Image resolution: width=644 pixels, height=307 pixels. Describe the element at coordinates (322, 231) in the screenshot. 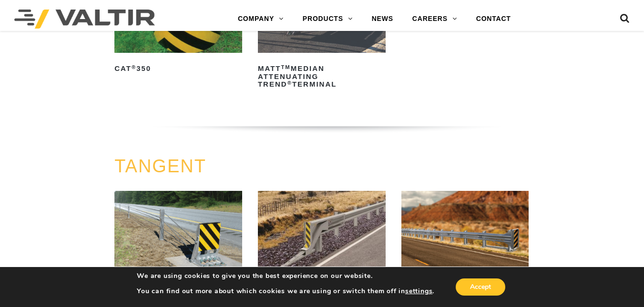

I see `img: SoftStop System End Terminal` at that location.